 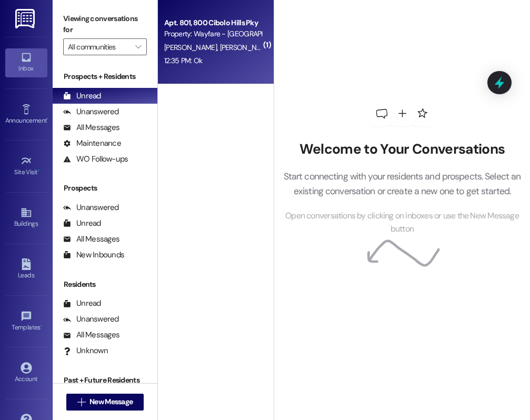 I want to click on button: New Message, so click(x=105, y=402).